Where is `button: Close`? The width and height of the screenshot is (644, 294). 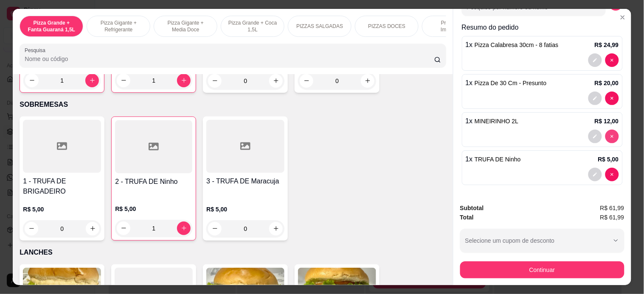
button: Close is located at coordinates (623, 18).